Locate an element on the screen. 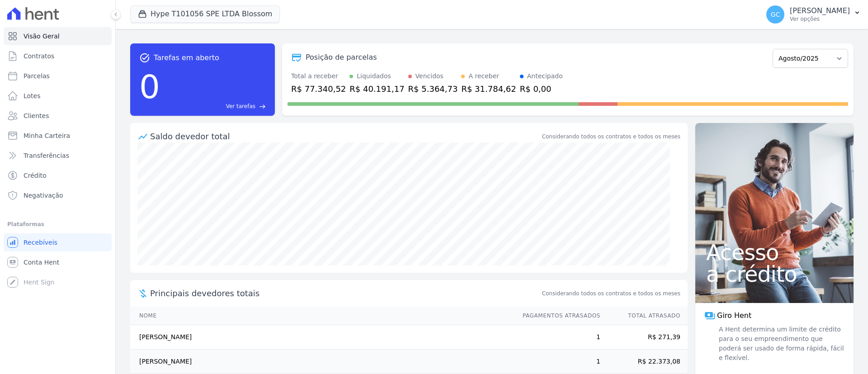 The width and height of the screenshot is (868, 374). a: Crédito is located at coordinates (58, 175).